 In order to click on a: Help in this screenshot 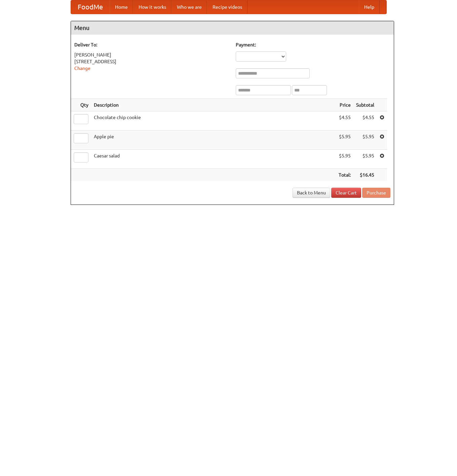, I will do `click(370, 7)`.